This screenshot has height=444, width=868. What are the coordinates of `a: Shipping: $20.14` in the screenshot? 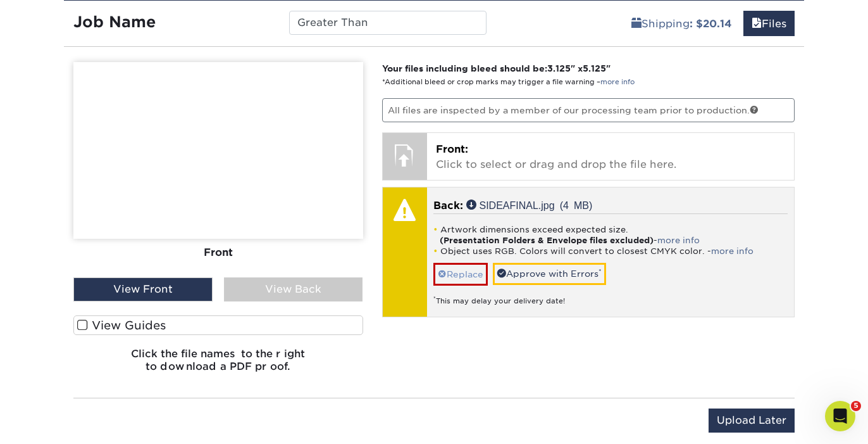 It's located at (682, 23).